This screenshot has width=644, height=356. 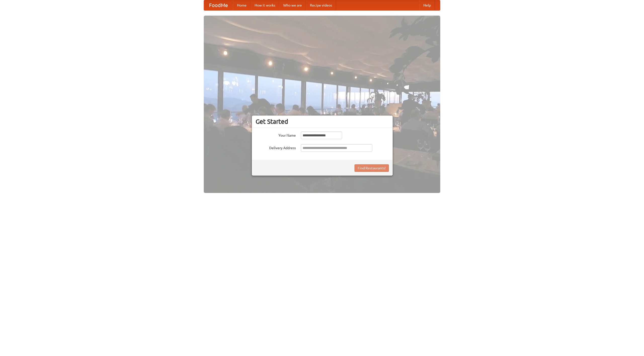 What do you see at coordinates (242, 5) in the screenshot?
I see `a: Home` at bounding box center [242, 5].